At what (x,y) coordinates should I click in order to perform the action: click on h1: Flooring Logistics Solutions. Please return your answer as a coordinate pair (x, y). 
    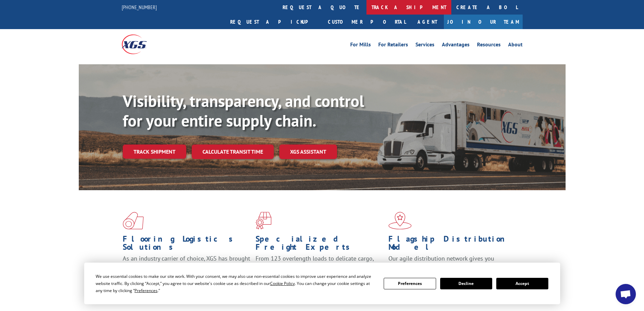
    Looking at the image, I should click on (187, 245).